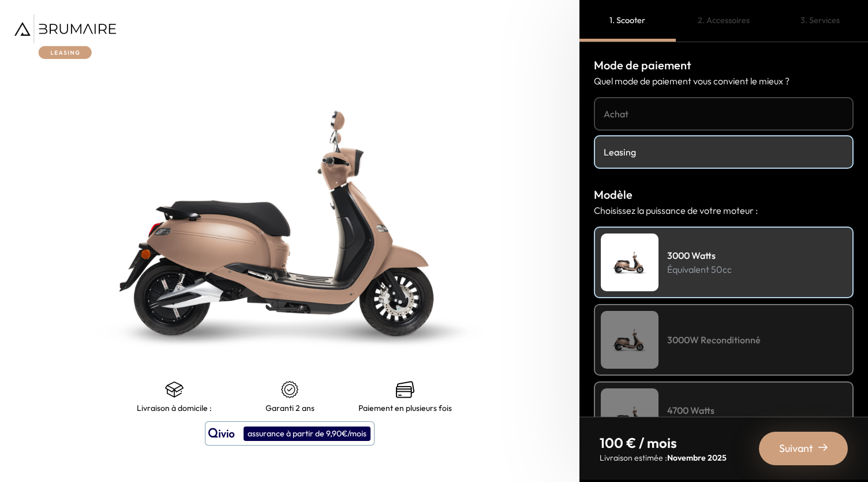 This screenshot has width=868, height=482. I want to click on a: Achat, so click(724, 114).